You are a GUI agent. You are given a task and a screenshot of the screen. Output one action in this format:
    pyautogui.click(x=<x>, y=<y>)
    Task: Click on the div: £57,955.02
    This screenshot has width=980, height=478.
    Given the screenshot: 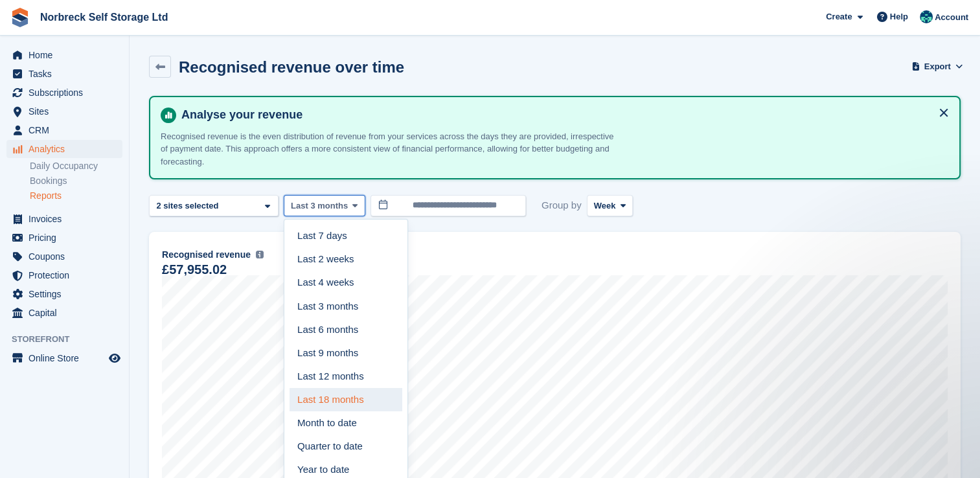 What is the action you would take?
    pyautogui.click(x=195, y=269)
    